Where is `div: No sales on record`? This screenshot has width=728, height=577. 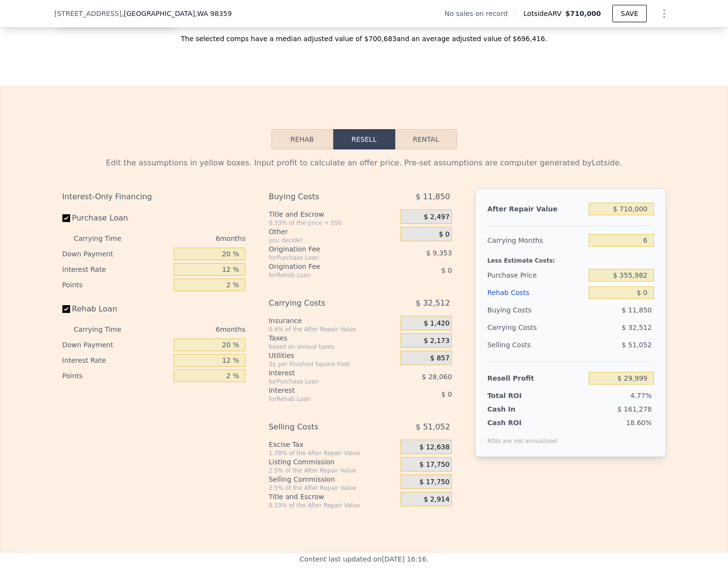
div: No sales on record is located at coordinates (480, 14).